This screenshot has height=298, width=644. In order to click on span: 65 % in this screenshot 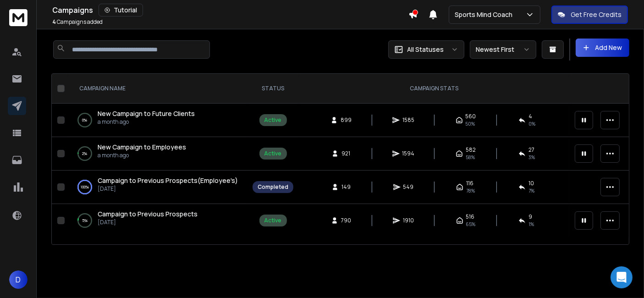, I will do `click(471, 225)`.